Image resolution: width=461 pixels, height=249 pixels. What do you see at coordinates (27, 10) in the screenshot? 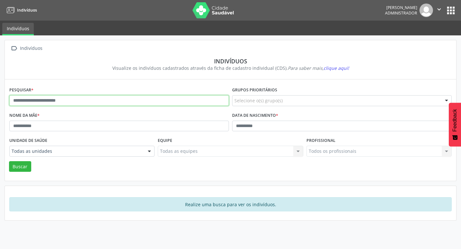
I see `span: Indivíduos` at bounding box center [27, 10].